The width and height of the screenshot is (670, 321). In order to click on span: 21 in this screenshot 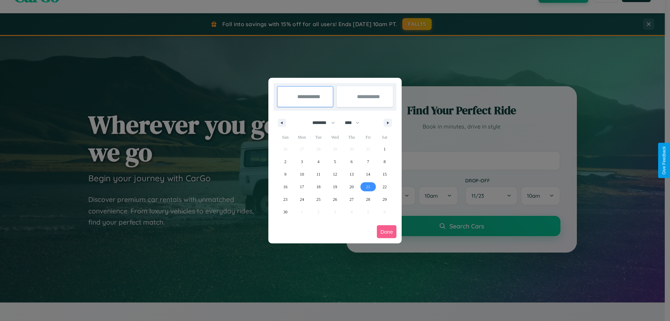, I will do `click(368, 187)`.